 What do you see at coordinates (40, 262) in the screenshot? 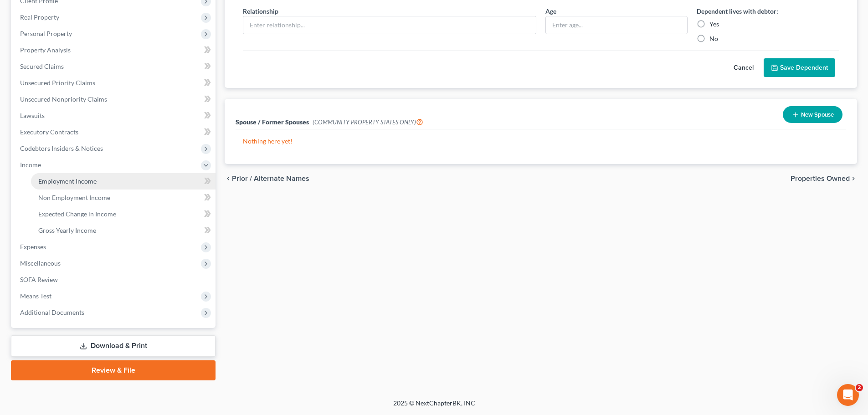
I see `span: Miscellaneous` at bounding box center [40, 262].